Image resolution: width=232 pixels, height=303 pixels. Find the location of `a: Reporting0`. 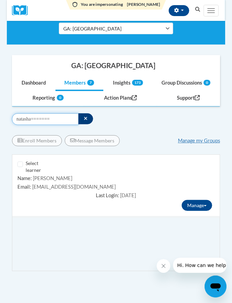

a: Reporting0 is located at coordinates (48, 99).